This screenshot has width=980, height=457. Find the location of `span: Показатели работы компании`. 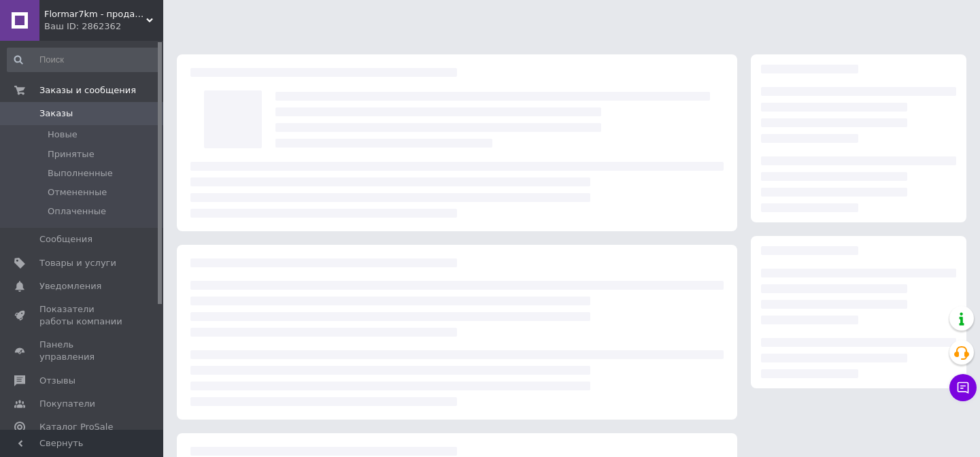

span: Показатели работы компании is located at coordinates (82, 315).